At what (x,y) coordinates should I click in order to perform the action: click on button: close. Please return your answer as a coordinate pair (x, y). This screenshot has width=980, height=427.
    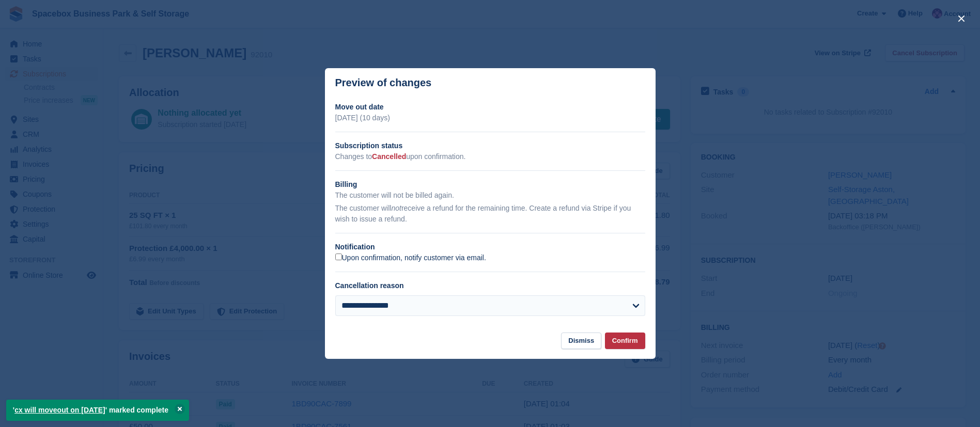
    Looking at the image, I should click on (961, 19).